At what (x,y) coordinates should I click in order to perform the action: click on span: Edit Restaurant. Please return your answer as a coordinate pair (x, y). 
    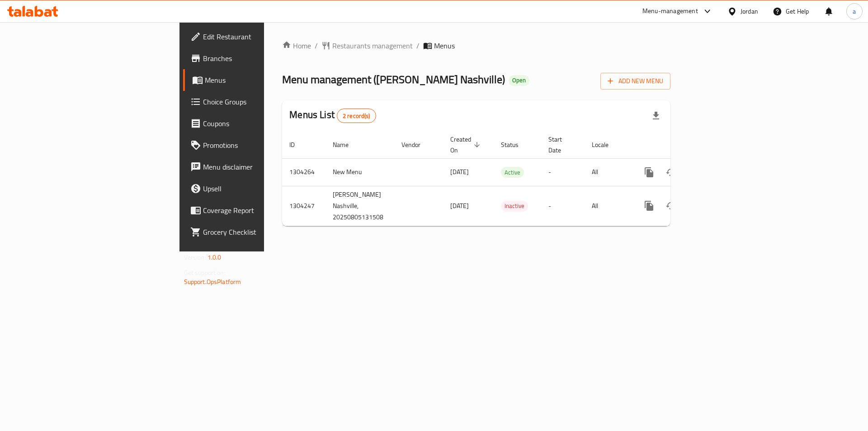
    Looking at the image, I should click on (260, 37).